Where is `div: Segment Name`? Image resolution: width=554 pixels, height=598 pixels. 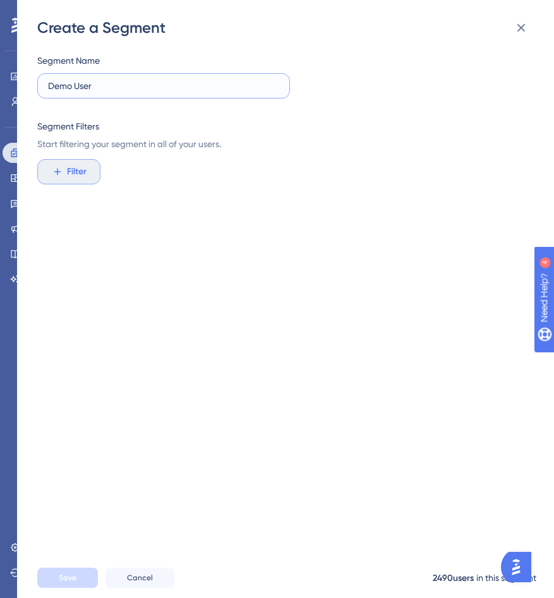 div: Segment Name is located at coordinates (68, 61).